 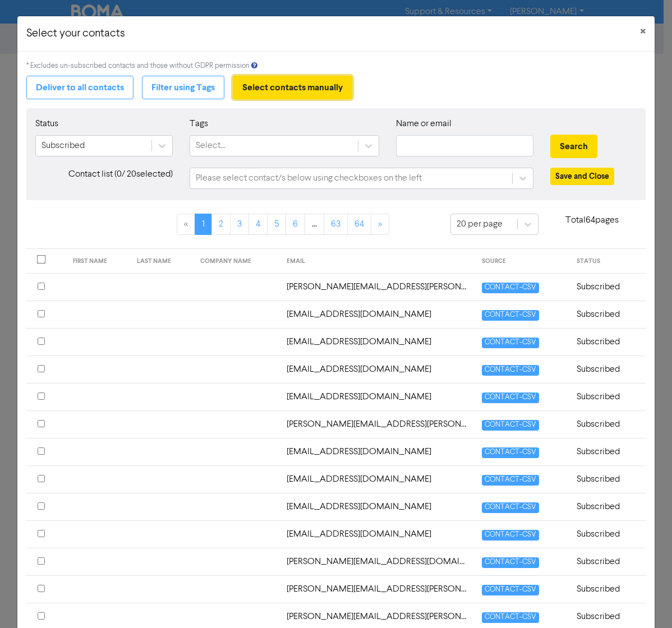 I want to click on div: Contact list ( 0 / 20 selected), so click(x=104, y=178).